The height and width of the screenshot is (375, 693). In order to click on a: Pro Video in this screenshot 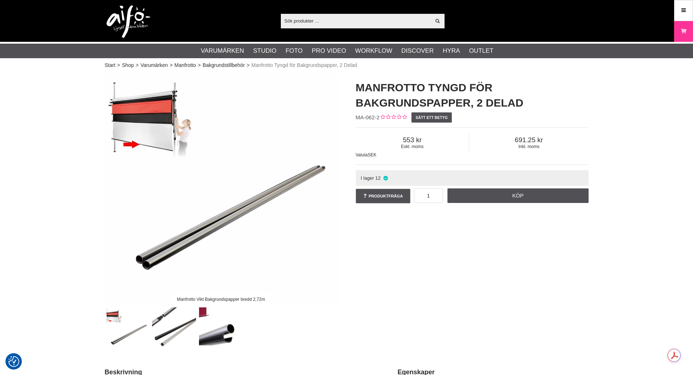, I will do `click(329, 51)`.